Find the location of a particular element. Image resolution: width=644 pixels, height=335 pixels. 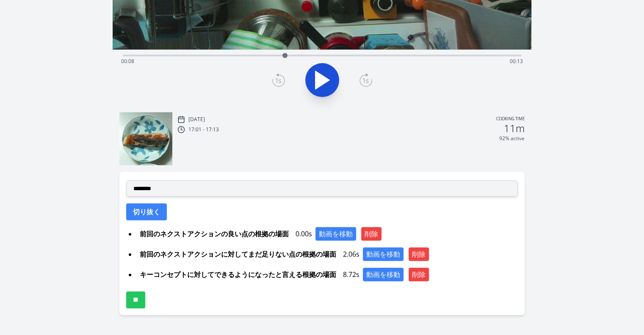

p: 92% active is located at coordinates (512, 139).